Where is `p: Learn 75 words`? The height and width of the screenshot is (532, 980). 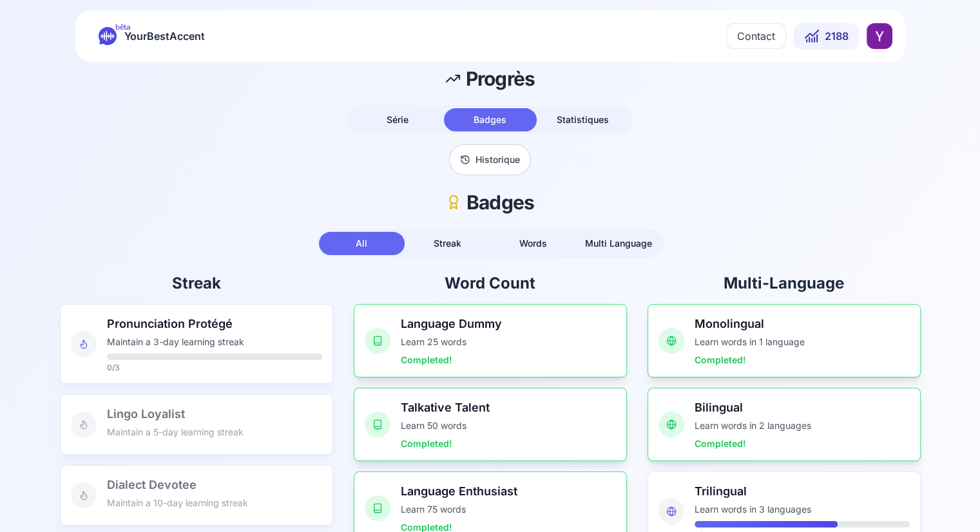
p: Learn 75 words is located at coordinates (509, 509).